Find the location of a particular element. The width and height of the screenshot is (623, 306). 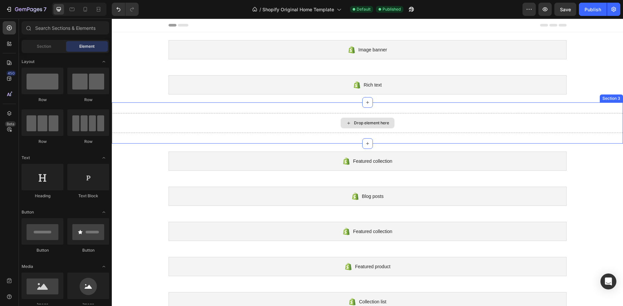

span: Collection list is located at coordinates (261, 283).